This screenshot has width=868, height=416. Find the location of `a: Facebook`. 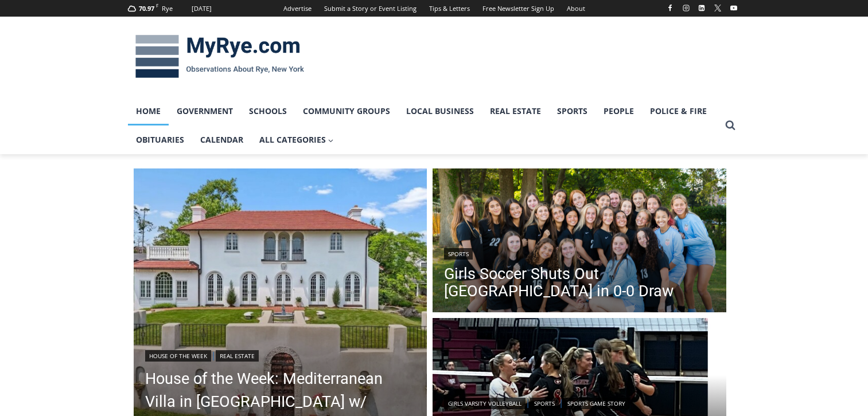

a: Facebook is located at coordinates (670, 8).